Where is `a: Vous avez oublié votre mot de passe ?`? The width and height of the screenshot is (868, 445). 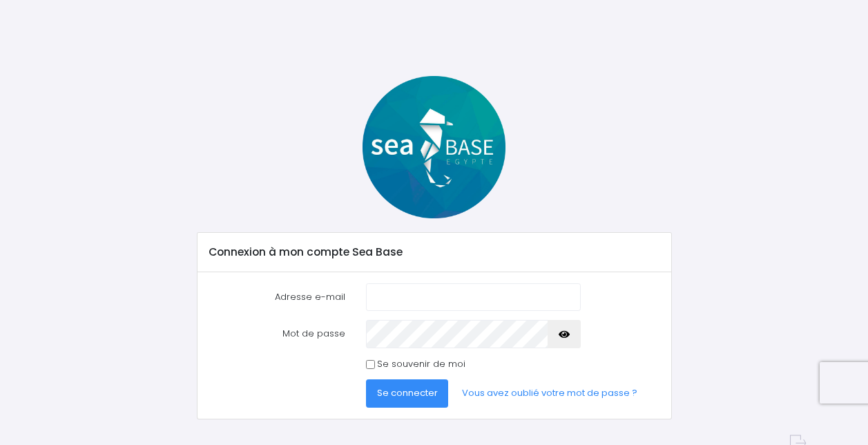
a: Vous avez oublié votre mot de passe ? is located at coordinates (550, 393).